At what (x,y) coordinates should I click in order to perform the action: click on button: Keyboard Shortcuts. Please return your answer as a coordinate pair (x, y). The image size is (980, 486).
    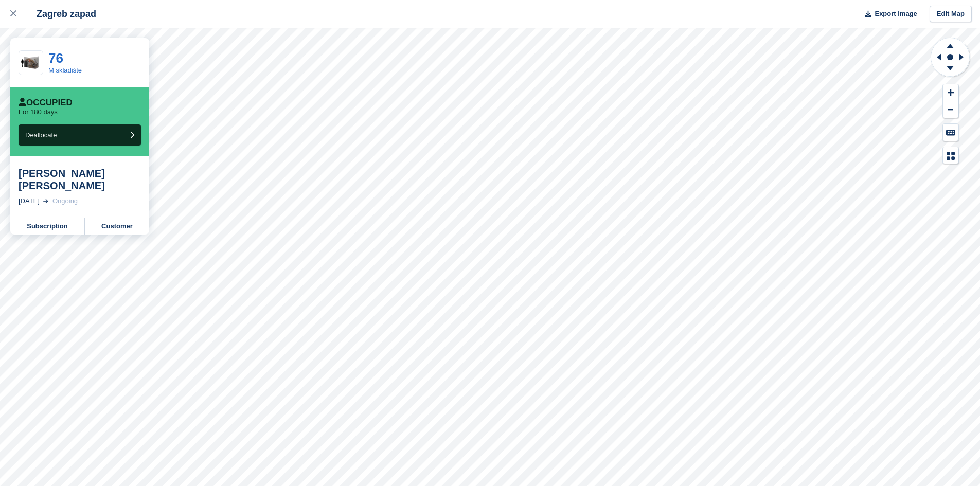
    Looking at the image, I should click on (951, 132).